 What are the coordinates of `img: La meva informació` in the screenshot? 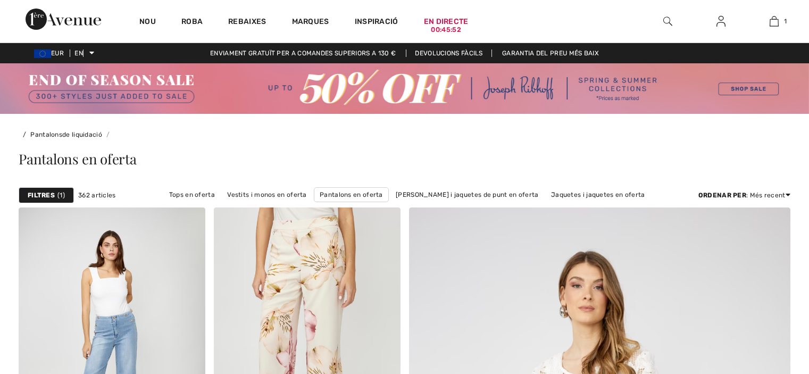 It's located at (721, 21).